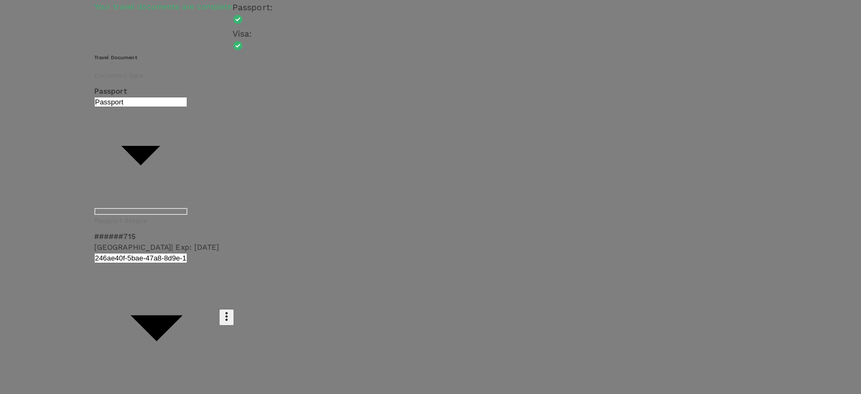 The height and width of the screenshot is (394, 861). What do you see at coordinates (119, 75) in the screenshot?
I see `span: Document type` at bounding box center [119, 75].